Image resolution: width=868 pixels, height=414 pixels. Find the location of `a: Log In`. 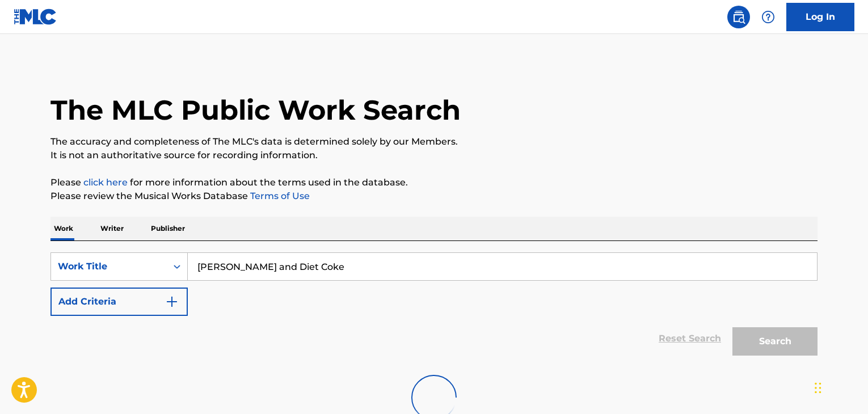

a: Log In is located at coordinates (821, 17).